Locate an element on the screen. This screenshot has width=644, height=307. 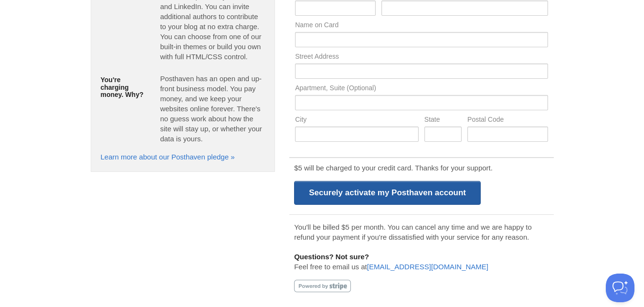
p: You'll be billed $5 per month. You can cancel any time and we are happy to refund your payment if... is located at coordinates (421, 232).